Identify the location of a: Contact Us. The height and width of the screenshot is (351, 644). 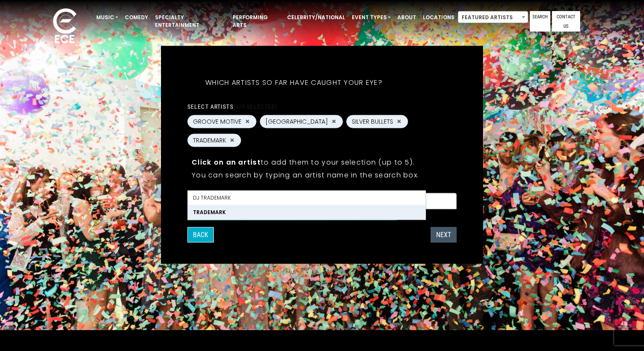
(566, 21).